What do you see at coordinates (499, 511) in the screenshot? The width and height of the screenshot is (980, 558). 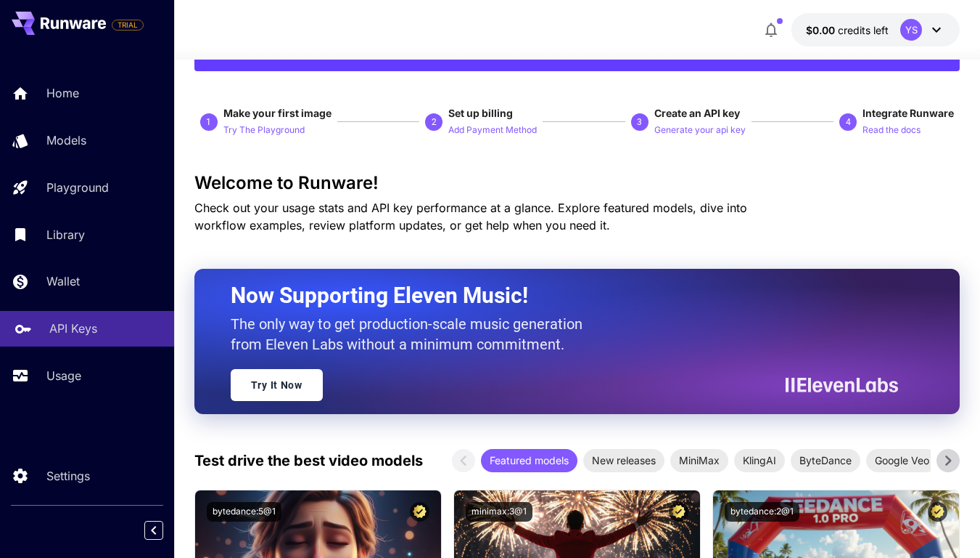 I see `button: minimax:3@1` at bounding box center [499, 511].